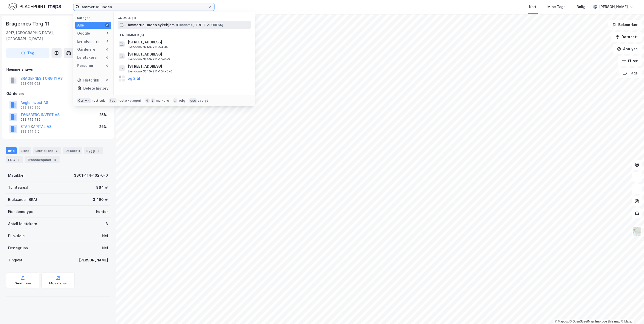 This screenshot has width=644, height=324. Describe the element at coordinates (35, 7) in the screenshot. I see `img: logo.f888ab2527a4732fd821a326f86c7f29.svg` at that location.